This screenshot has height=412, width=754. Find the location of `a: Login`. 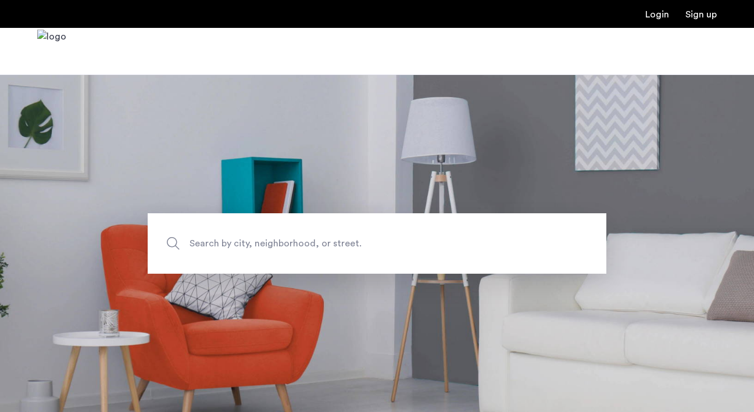

a: Login is located at coordinates (657, 15).